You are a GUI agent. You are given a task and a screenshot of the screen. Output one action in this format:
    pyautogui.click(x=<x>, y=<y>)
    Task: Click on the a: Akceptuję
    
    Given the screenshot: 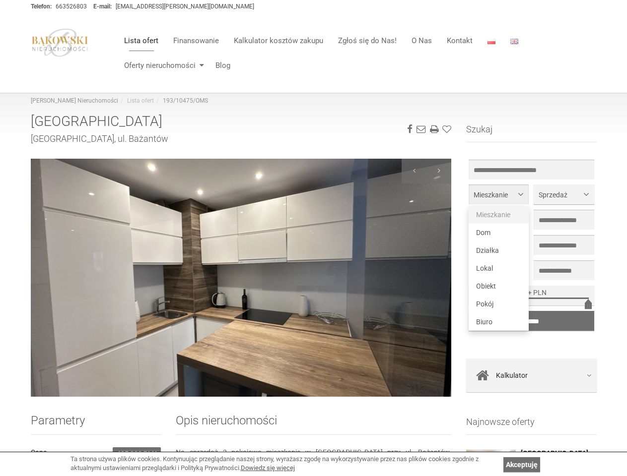 What is the action you would take?
    pyautogui.click(x=522, y=465)
    